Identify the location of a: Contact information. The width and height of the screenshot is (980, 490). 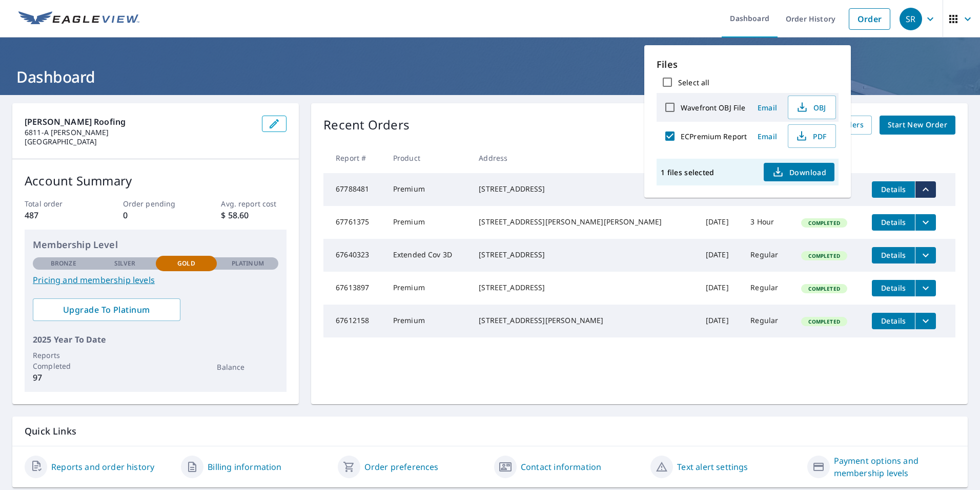
(561, 466).